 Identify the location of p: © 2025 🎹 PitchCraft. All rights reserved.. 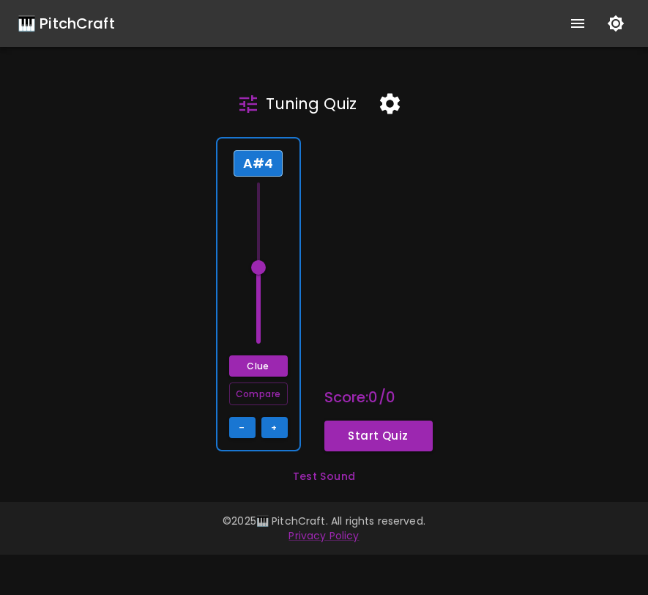
(324, 521).